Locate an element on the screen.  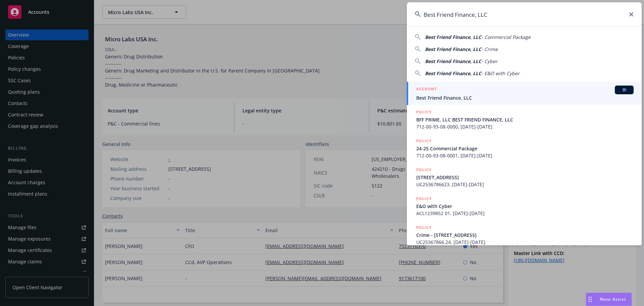
span: BI is located at coordinates (624, 90).